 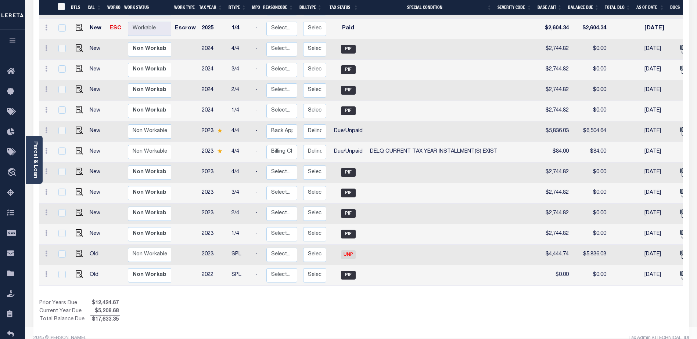 What do you see at coordinates (213, 276) in the screenshot?
I see `td: 2022` at bounding box center [213, 276].